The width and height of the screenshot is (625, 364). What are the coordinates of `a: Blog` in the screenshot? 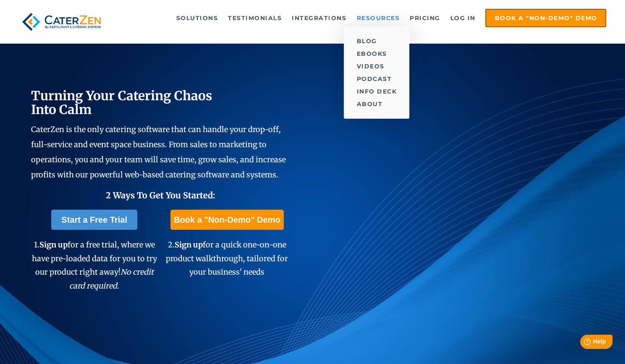 It's located at (377, 41).